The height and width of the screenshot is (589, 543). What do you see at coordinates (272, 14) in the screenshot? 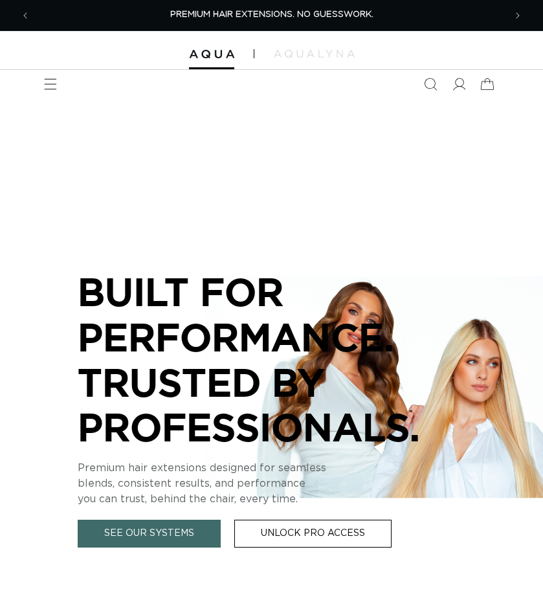
I see `span: PREMIUM HAIR EXTENSIONS. NO GUESSWORK.` at bounding box center [272, 14].